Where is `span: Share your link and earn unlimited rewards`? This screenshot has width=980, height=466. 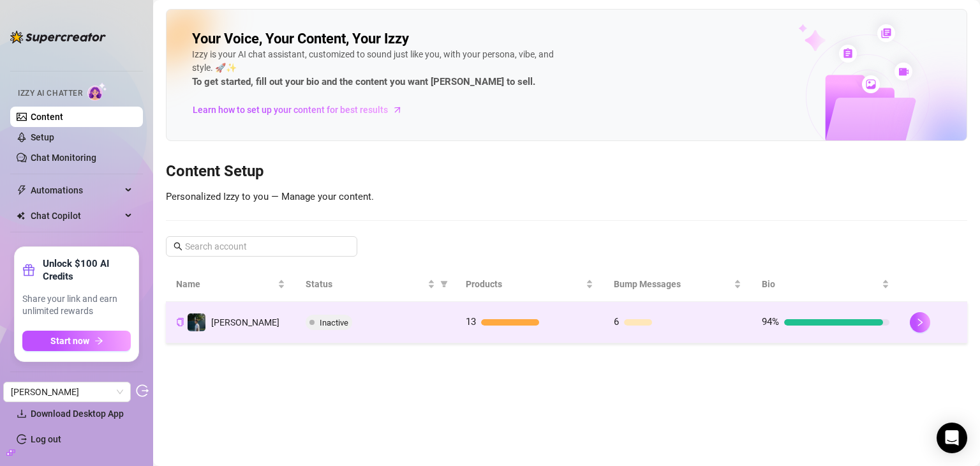 span: Share your link and earn unlimited rewards is located at coordinates (77, 305).